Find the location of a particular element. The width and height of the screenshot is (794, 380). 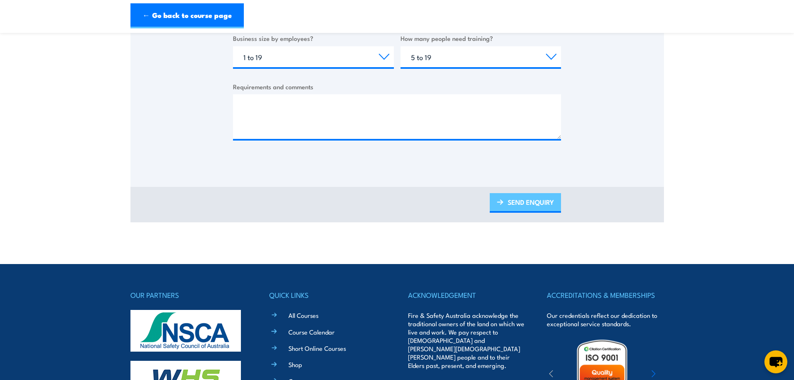

p: Fire & Safety Australia acknowledge the traditional owners of the land on which we live and work.... is located at coordinates (467, 340).